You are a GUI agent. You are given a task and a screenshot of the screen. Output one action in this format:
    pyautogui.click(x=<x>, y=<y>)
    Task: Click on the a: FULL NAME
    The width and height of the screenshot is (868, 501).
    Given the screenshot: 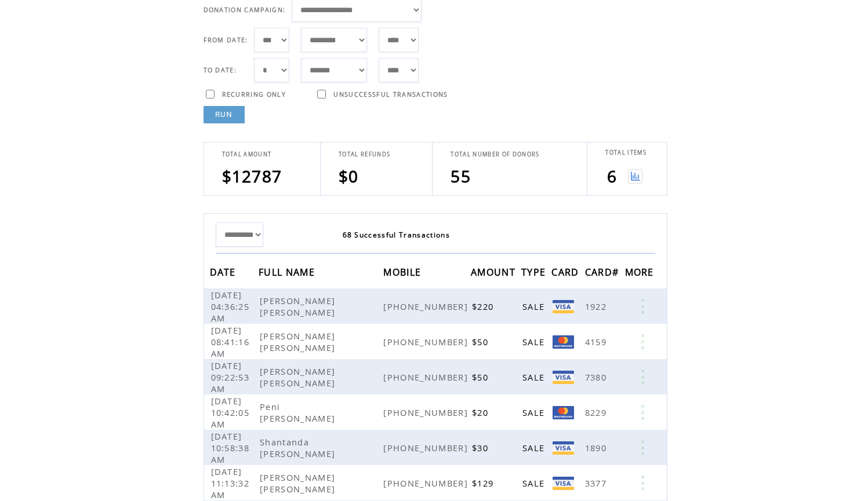 What is the action you would take?
    pyautogui.click(x=288, y=272)
    